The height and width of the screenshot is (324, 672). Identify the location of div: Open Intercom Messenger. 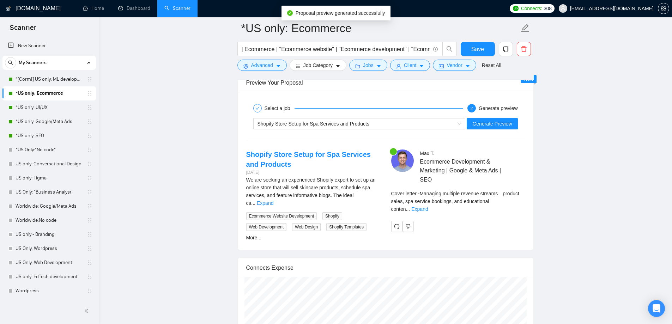
(656, 309).